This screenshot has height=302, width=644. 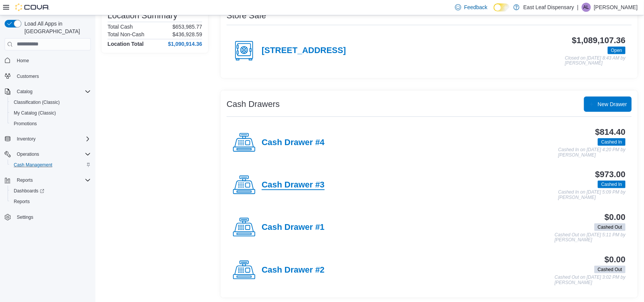 I want to click on p: $436,928.59, so click(x=187, y=35).